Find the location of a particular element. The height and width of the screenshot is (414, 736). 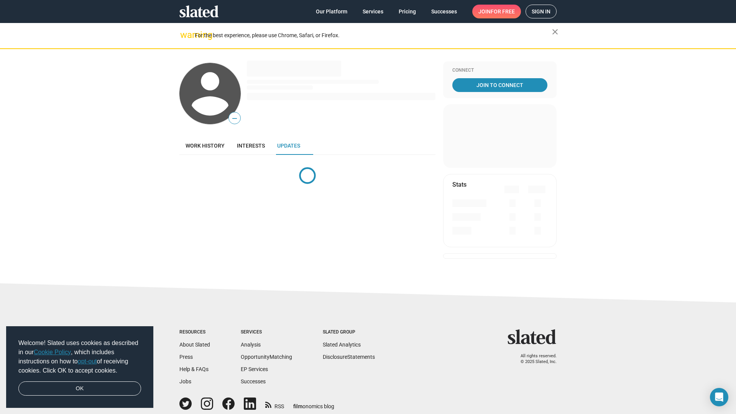

a: Joinfor free is located at coordinates (496, 11).